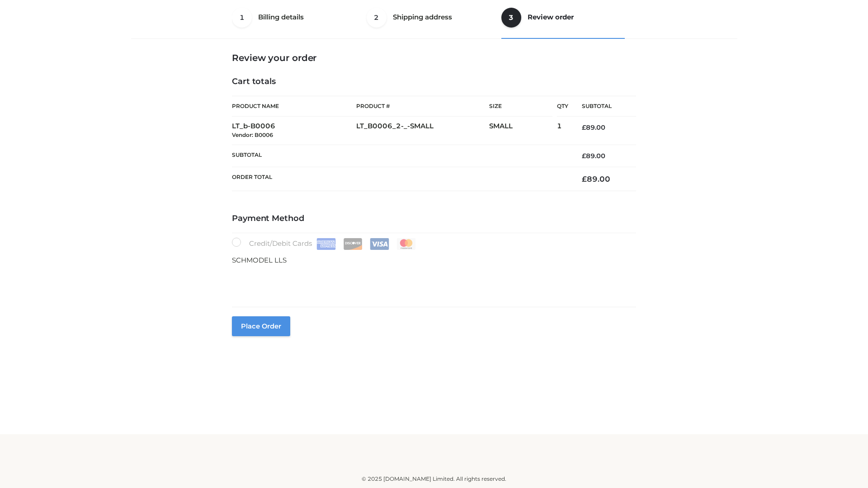 This screenshot has height=488, width=868. What do you see at coordinates (400, 179) in the screenshot?
I see `th: Order Total` at bounding box center [400, 179].